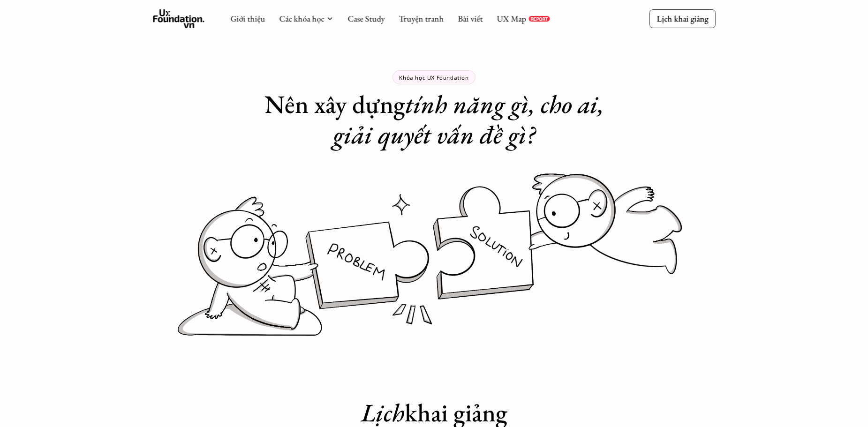  What do you see at coordinates (511, 18) in the screenshot?
I see `a: UX Map` at bounding box center [511, 18].